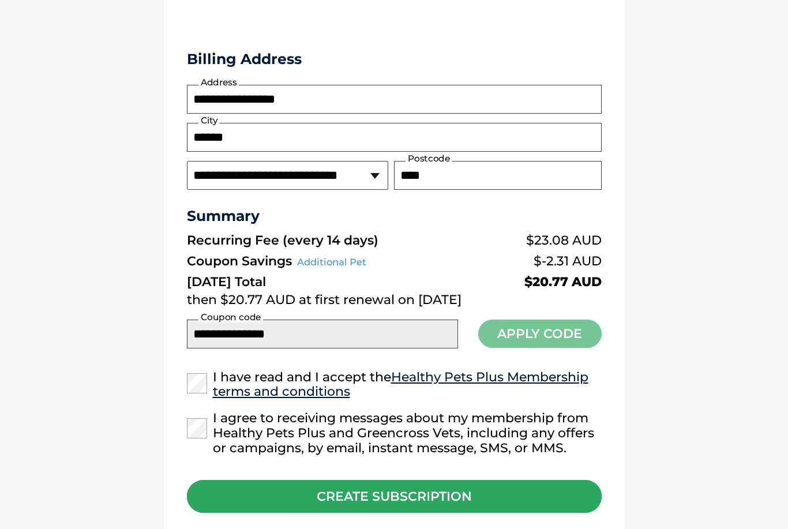  I want to click on label: Coupon code, so click(231, 317).